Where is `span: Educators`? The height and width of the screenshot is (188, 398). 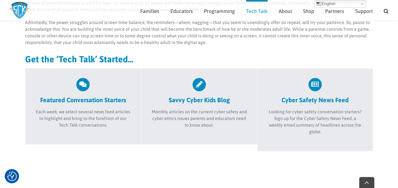 span: Educators is located at coordinates (181, 11).